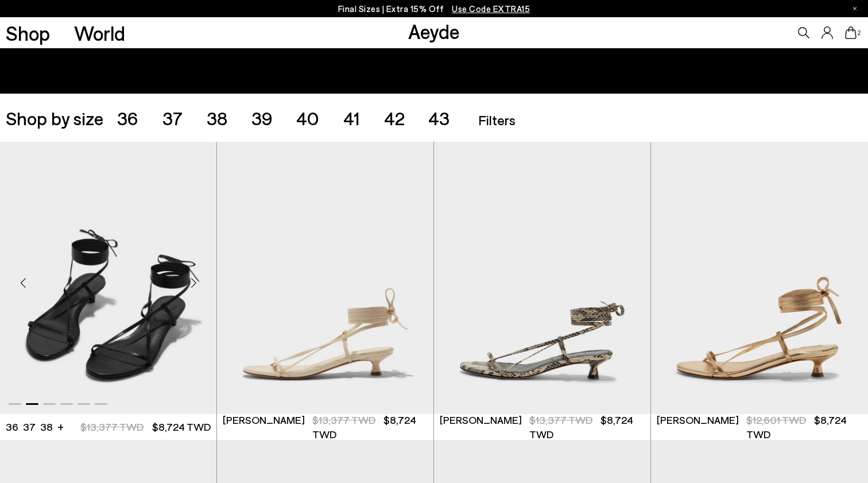 This screenshot has width=868, height=483. What do you see at coordinates (325, 278) in the screenshot?
I see `div: 1 / 6` at bounding box center [325, 278].